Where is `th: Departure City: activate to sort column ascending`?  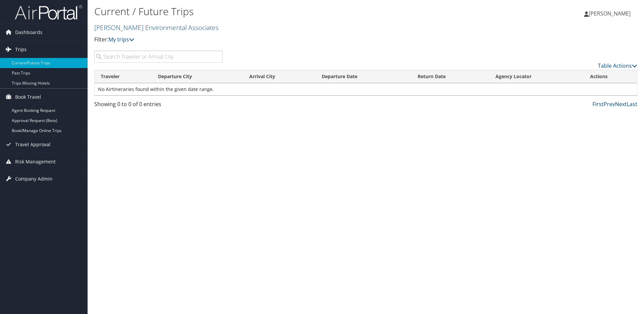 th: Departure City: activate to sort column ascending is located at coordinates (197, 76).